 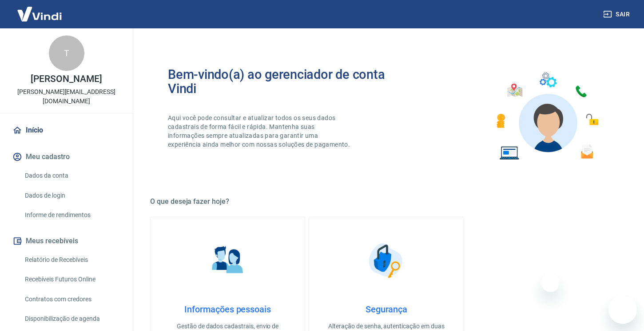 I want to click on h4: Informações pessoais, so click(x=227, y=310).